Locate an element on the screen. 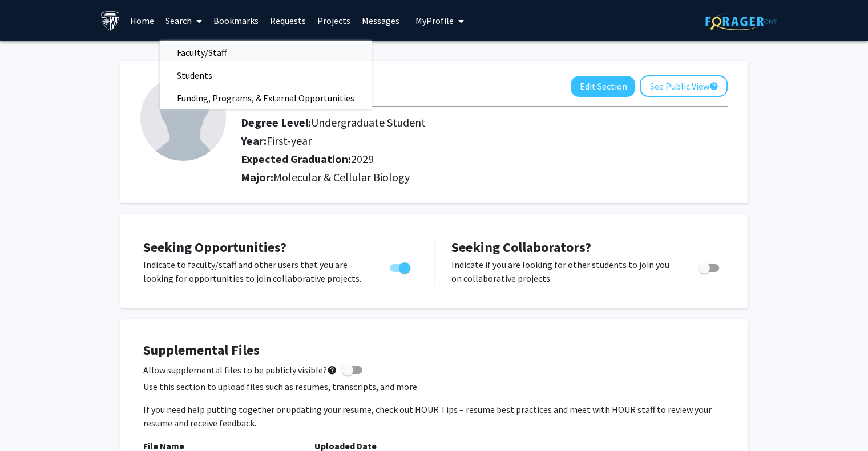 This screenshot has height=451, width=868. img: ForagerOne Logo is located at coordinates (741, 21).